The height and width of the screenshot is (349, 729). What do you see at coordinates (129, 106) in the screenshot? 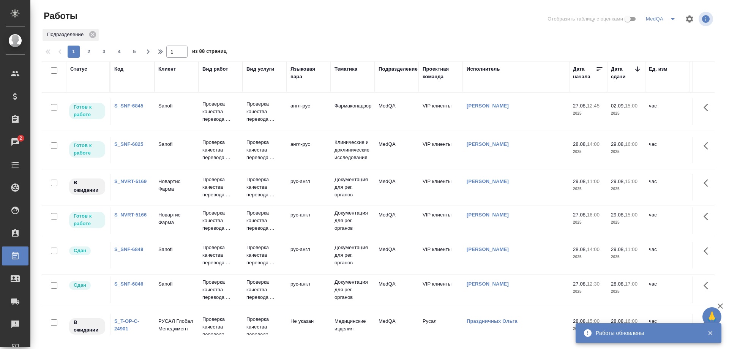
I see `a: S_SNF-6845` at bounding box center [129, 106].